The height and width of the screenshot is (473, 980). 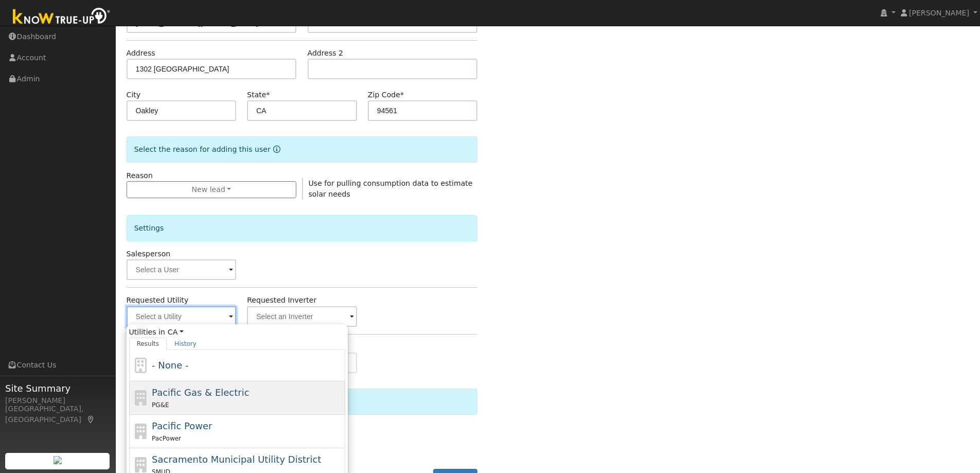 What do you see at coordinates (281, 300) in the screenshot?
I see `label: Requested Inverter` at bounding box center [281, 300].